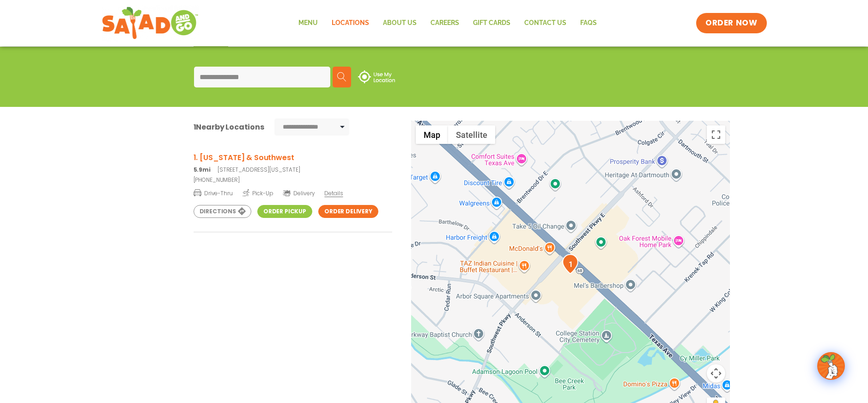 The image size is (868, 403). Describe the element at coordinates (202, 169) in the screenshot. I see `strong: 5.9mi` at that location.